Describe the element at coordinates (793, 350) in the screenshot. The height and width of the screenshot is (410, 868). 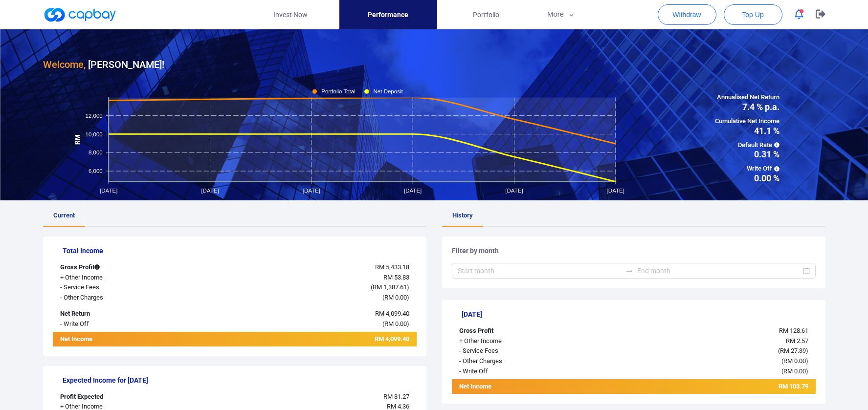
I see `span: RM 27.39` at that location.